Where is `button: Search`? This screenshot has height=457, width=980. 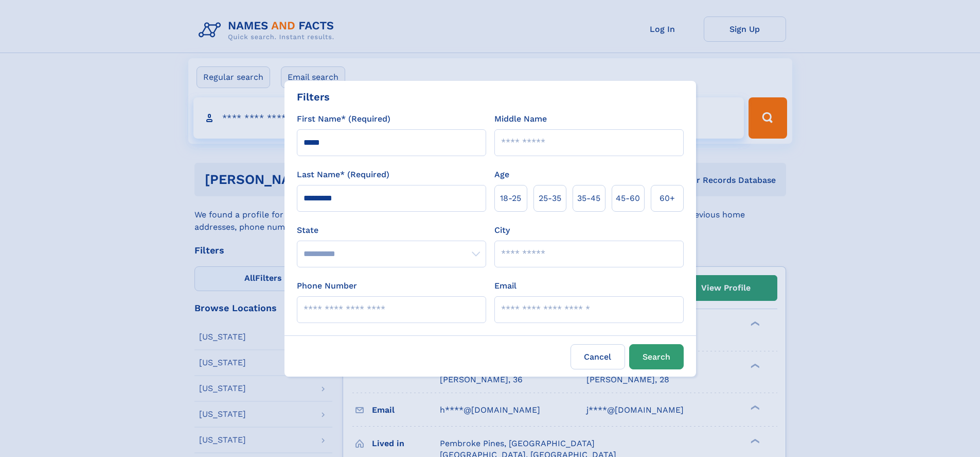 button: Search is located at coordinates (657, 356).